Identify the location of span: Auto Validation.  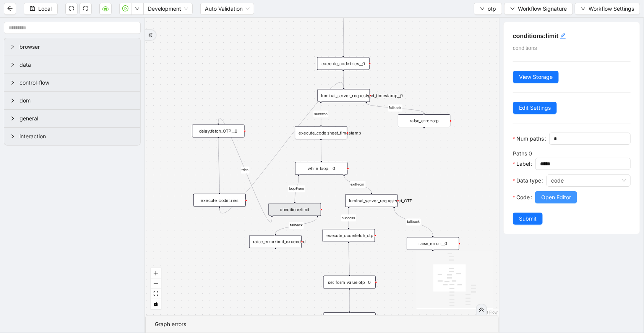
(227, 9).